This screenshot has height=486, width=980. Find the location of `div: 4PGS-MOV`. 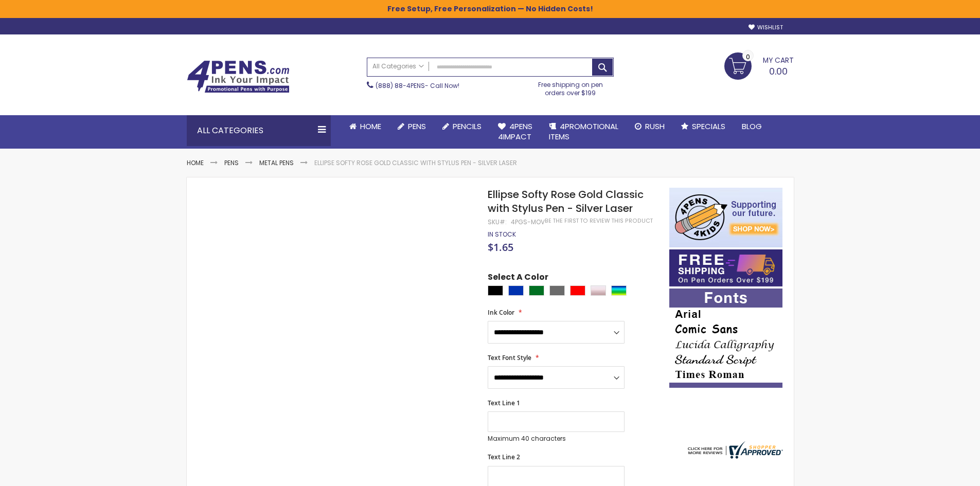

div: 4PGS-MOV is located at coordinates (528, 222).